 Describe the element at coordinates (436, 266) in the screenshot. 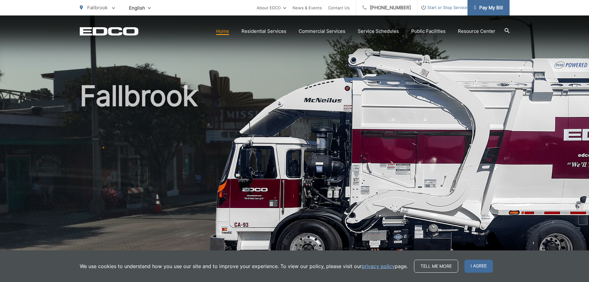

I see `a: Tell me more` at that location.